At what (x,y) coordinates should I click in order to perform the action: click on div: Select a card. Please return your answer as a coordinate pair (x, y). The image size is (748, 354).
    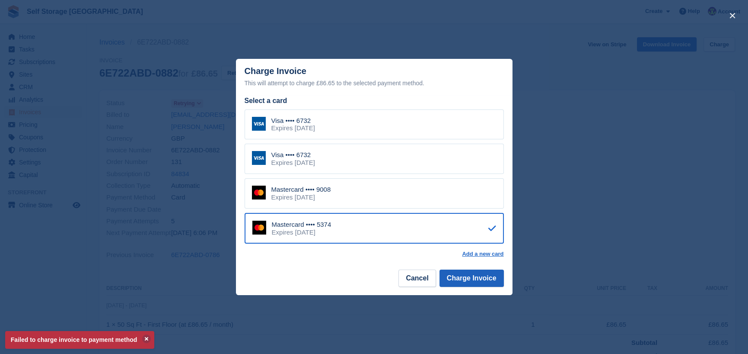
    Looking at the image, I should click on (374, 101).